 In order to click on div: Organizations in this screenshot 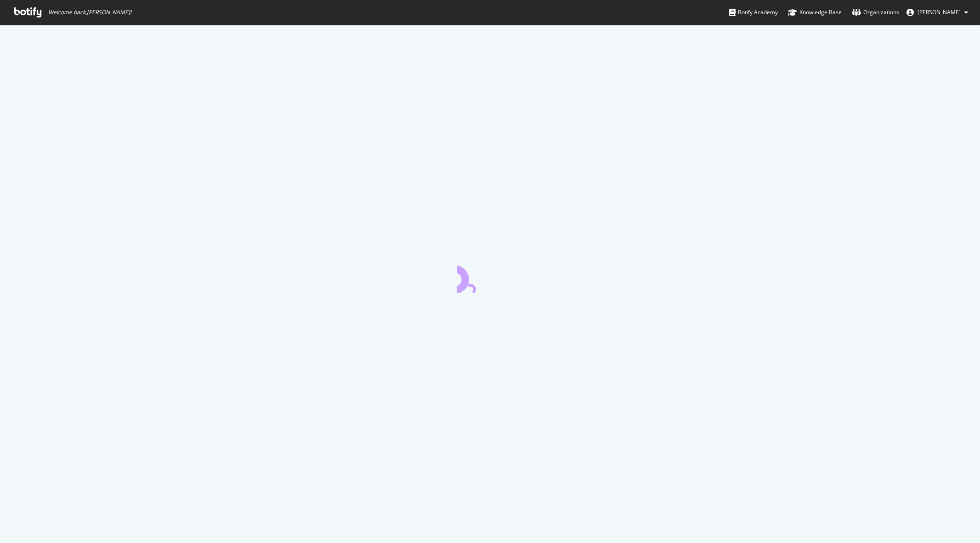, I will do `click(875, 13)`.